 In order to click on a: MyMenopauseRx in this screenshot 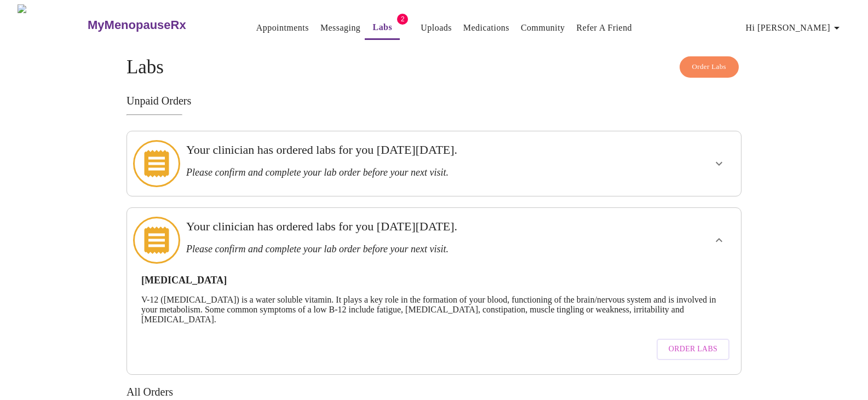, I will do `click(158, 25)`.